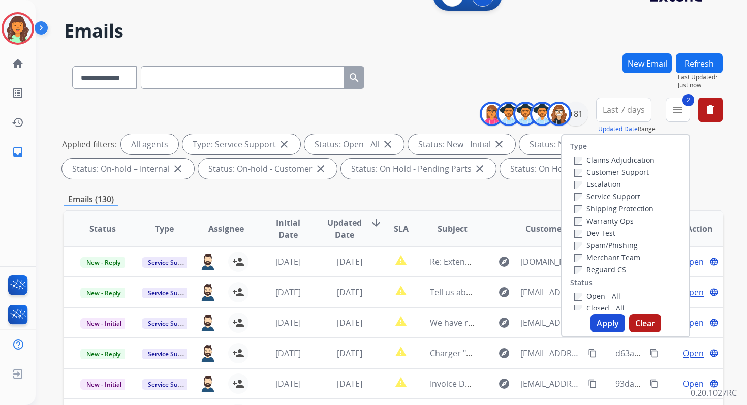 This screenshot has width=747, height=405. Describe the element at coordinates (623, 110) in the screenshot. I see `span: Last 7 days` at that location.